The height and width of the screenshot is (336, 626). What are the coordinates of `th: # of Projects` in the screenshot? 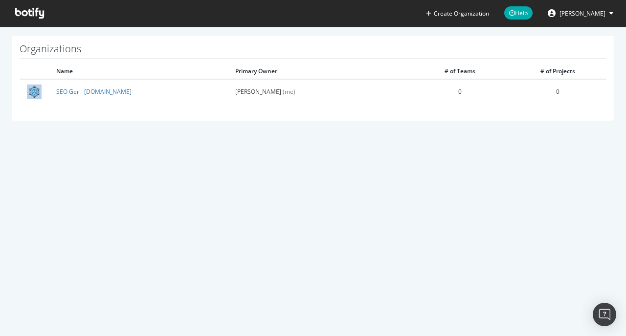 It's located at (558, 71).